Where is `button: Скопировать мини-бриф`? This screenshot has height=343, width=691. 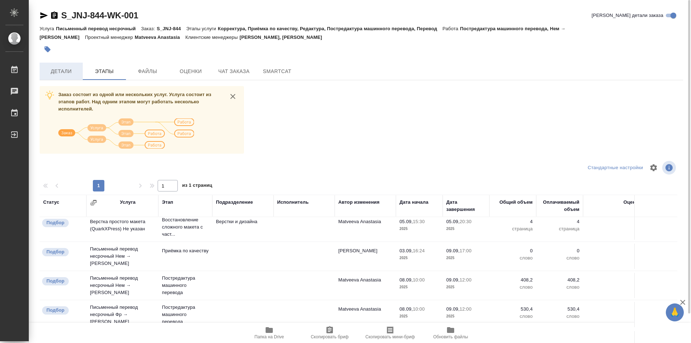
button: Скопировать мини-бриф is located at coordinates (390, 333).